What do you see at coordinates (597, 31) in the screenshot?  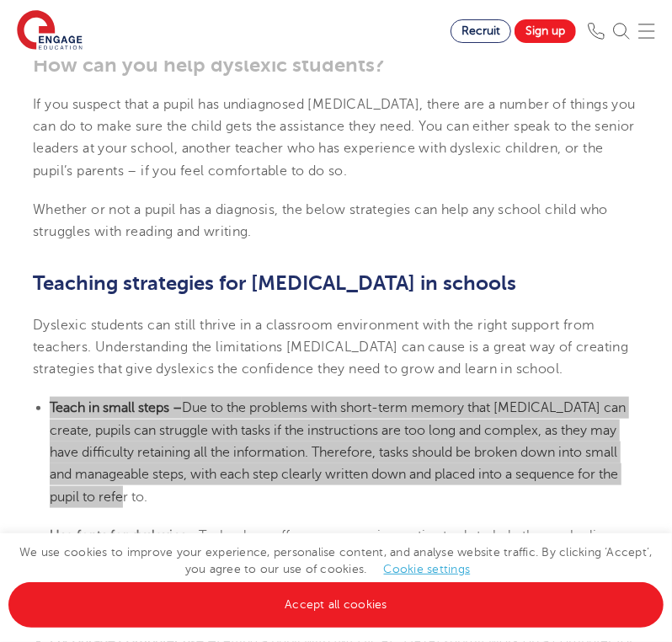 I see `img: Phone` at bounding box center [597, 31].